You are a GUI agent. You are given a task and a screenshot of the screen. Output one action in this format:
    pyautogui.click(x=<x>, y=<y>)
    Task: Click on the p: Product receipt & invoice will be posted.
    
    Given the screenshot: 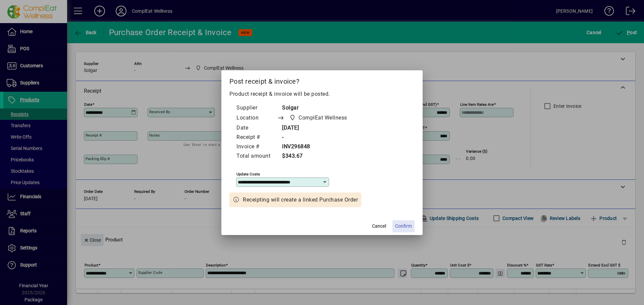 What is the action you would take?
    pyautogui.click(x=322, y=94)
    